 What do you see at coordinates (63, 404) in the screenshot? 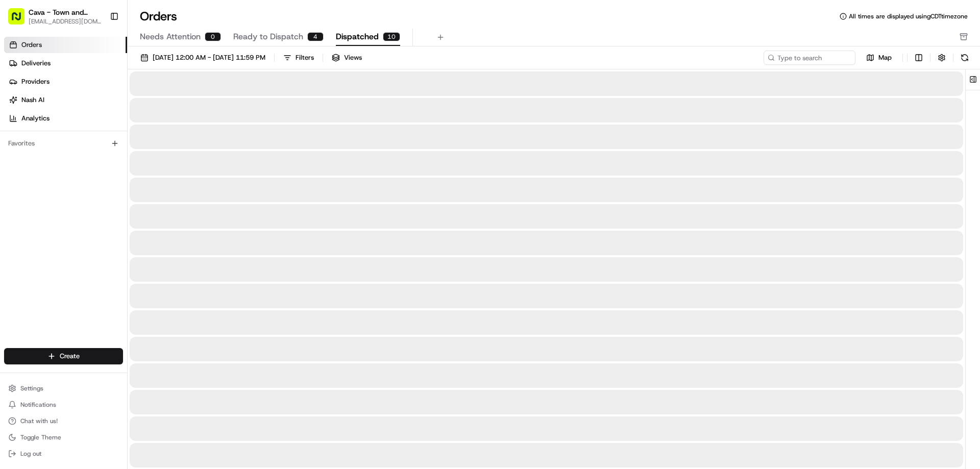
I see `button: Notifications` at bounding box center [63, 404].